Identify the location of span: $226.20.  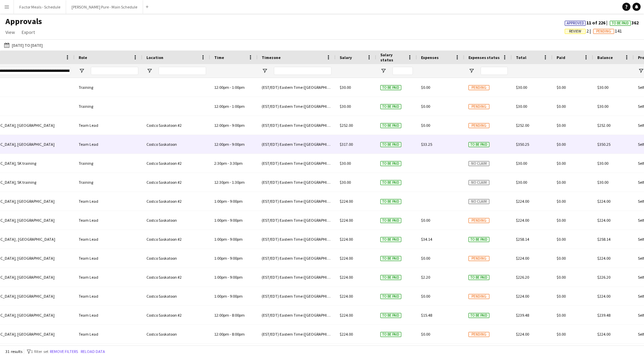
(523, 277).